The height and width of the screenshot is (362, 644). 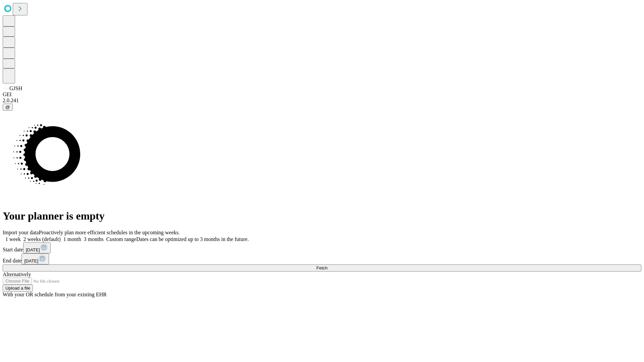 What do you see at coordinates (322, 268) in the screenshot?
I see `button: Fetch` at bounding box center [322, 268].